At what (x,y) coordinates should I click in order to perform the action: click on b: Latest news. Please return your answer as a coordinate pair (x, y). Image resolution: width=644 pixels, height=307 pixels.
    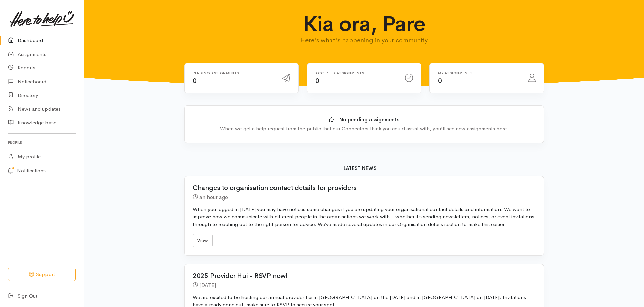
    Looking at the image, I should click on (360, 168).